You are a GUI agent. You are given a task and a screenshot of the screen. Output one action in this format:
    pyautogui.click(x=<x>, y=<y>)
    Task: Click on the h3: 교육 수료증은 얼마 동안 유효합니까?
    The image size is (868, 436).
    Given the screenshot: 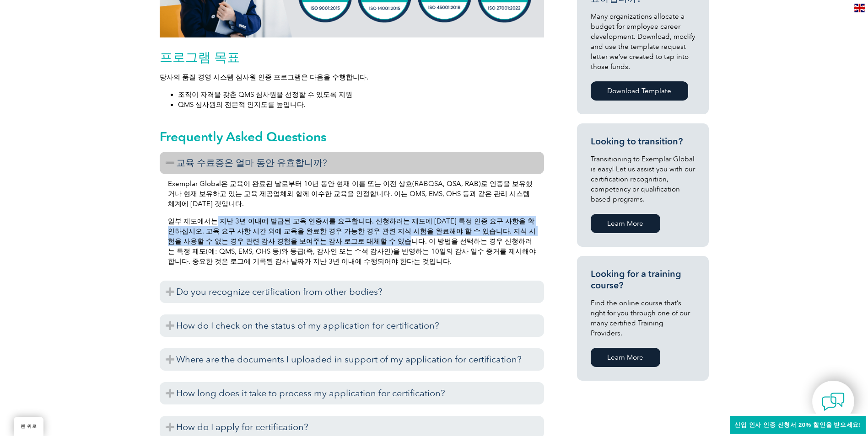 What is the action you would take?
    pyautogui.click(x=352, y=163)
    